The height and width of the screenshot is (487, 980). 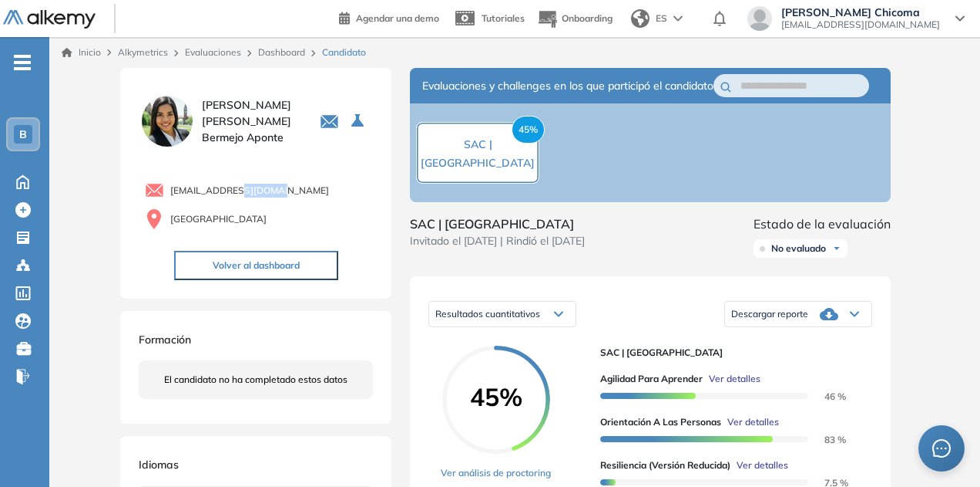 I want to click on img: Logo, so click(x=49, y=20).